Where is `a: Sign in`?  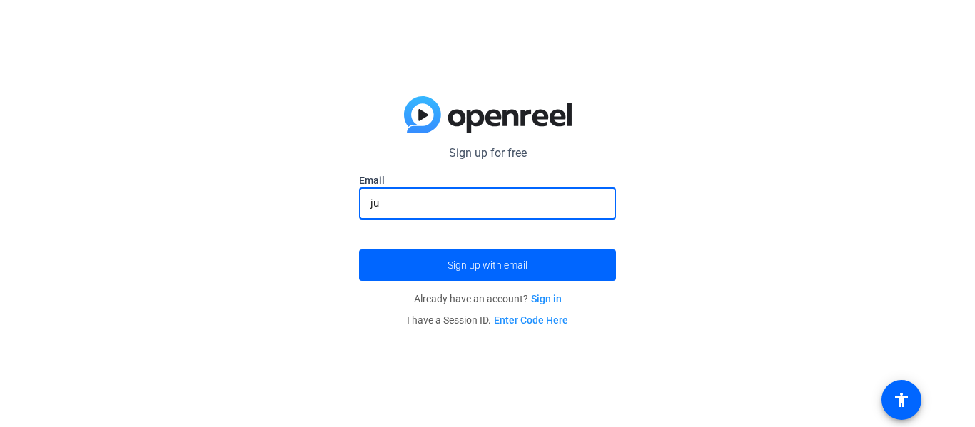
a: Sign in is located at coordinates (546, 299).